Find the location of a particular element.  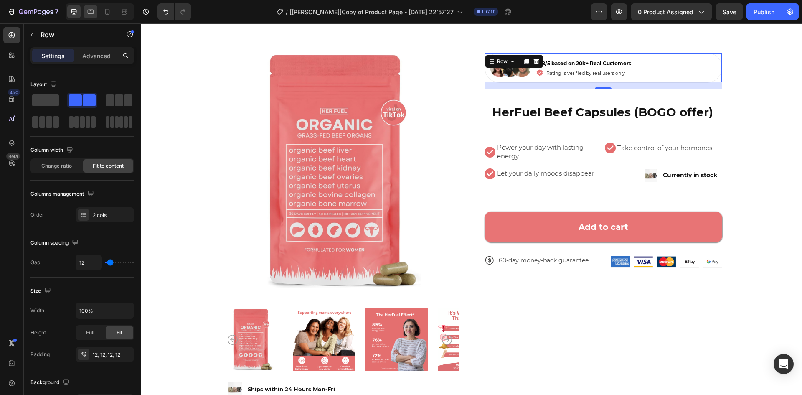

span: Change ratio is located at coordinates (56, 166).